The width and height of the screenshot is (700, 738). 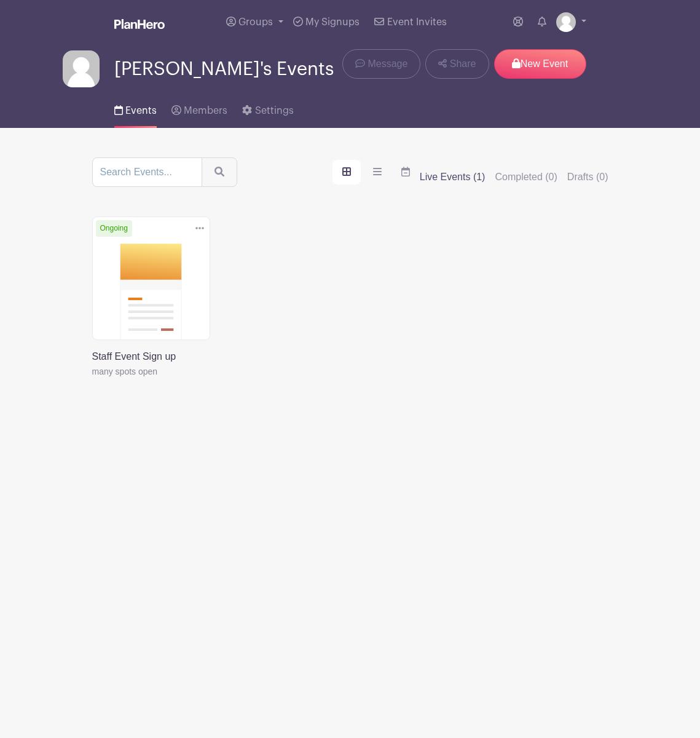 I want to click on span: Members, so click(x=205, y=111).